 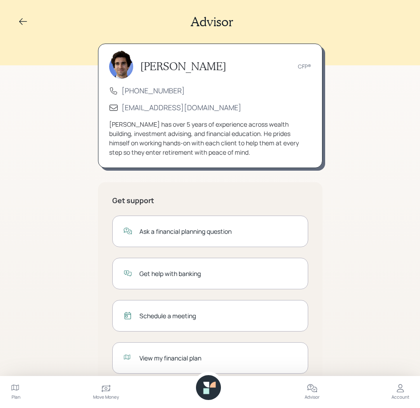 I want to click on div: Account, so click(x=400, y=398).